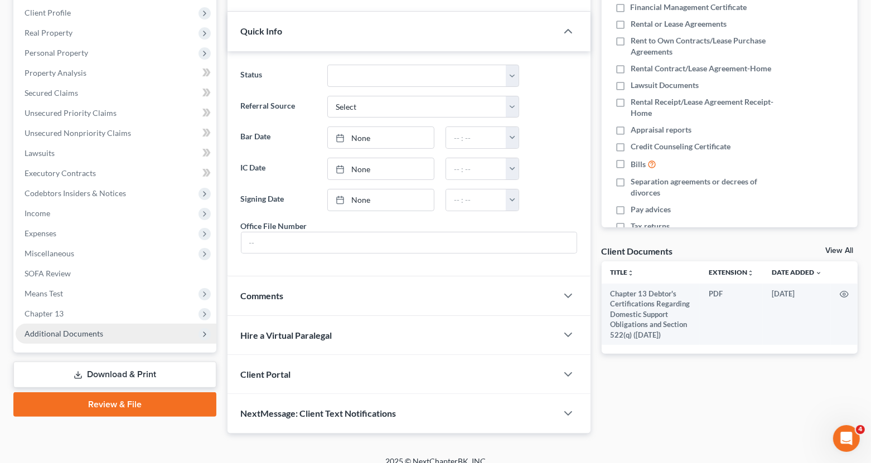 The width and height of the screenshot is (871, 463). What do you see at coordinates (661, 130) in the screenshot?
I see `span: Appraisal reports` at bounding box center [661, 130].